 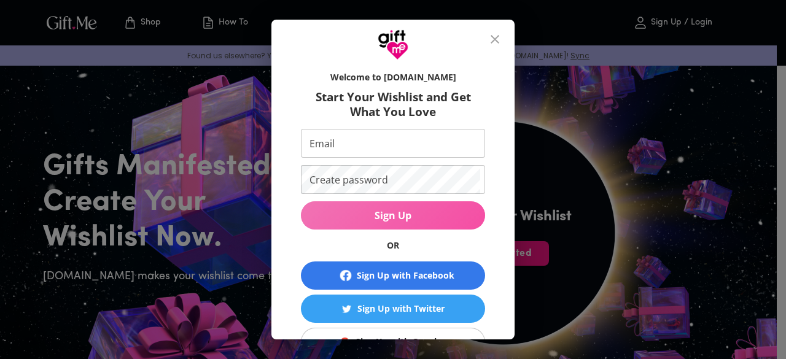 What do you see at coordinates (401, 309) in the screenshot?
I see `div: Sign Up with Twitter` at bounding box center [401, 309].